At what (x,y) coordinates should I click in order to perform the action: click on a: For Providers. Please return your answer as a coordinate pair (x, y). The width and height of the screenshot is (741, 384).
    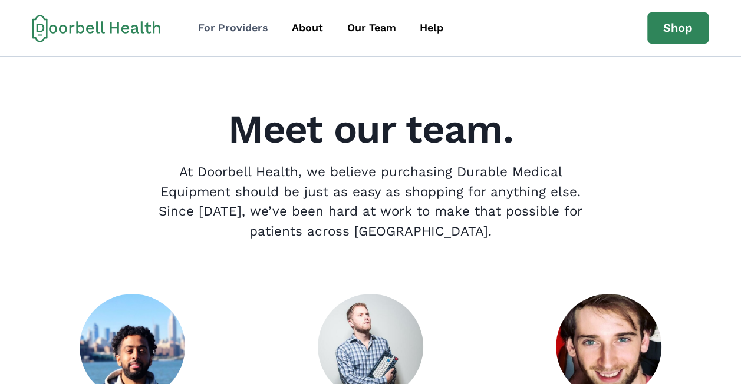
    Looking at the image, I should click on (233, 28).